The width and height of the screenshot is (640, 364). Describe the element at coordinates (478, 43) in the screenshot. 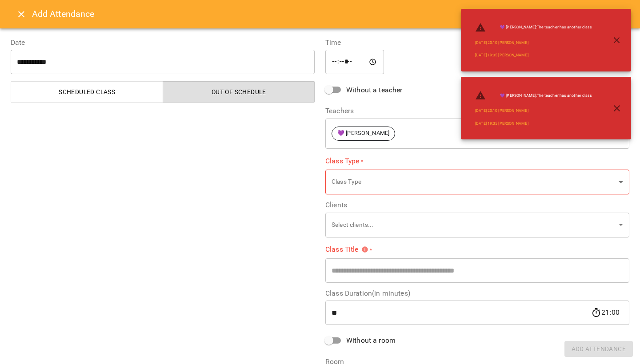

I see `label: Time` at that location.